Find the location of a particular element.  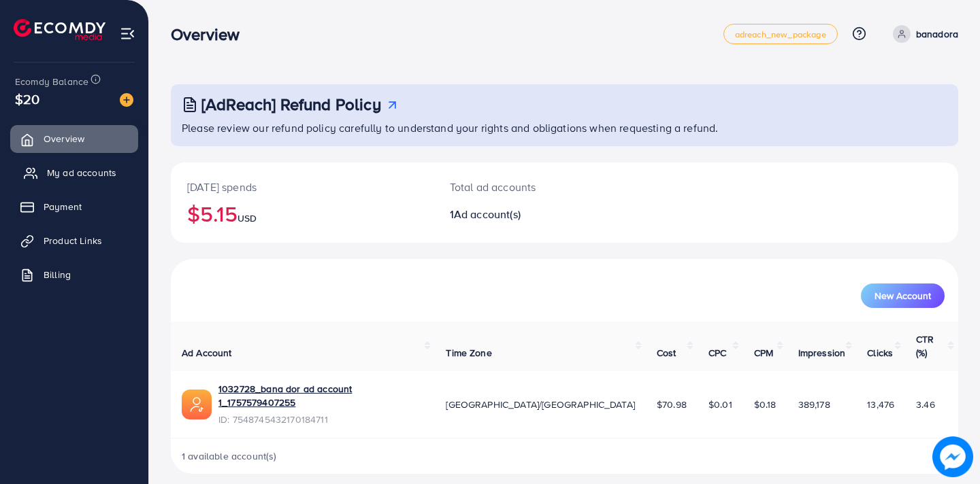

a: Payment is located at coordinates (74, 207).